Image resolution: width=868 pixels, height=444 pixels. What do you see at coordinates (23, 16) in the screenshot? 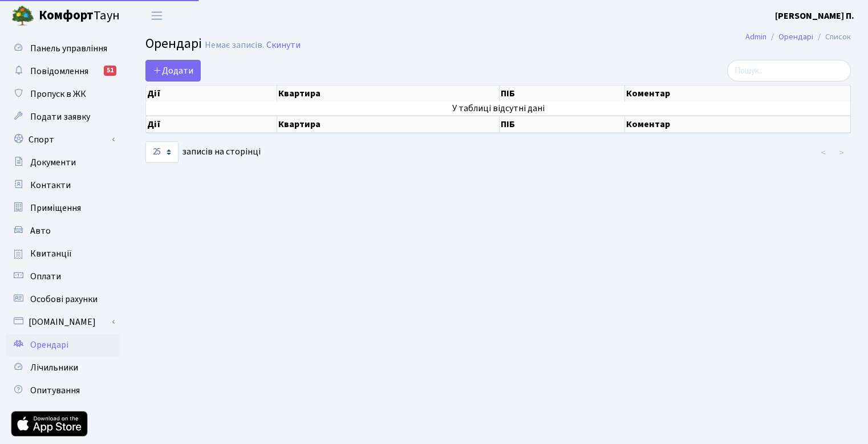
I see `img: logo.png` at bounding box center [23, 16].